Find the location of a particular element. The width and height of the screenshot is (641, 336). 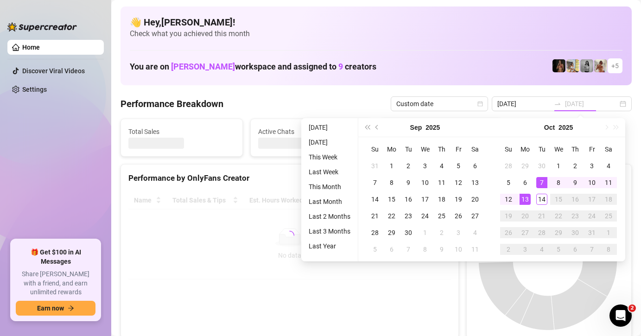

div: 11 is located at coordinates (442, 183).